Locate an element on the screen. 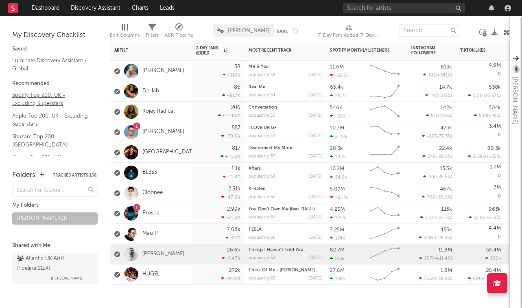  button: Undo the changes to the current view. is located at coordinates (295, 30).